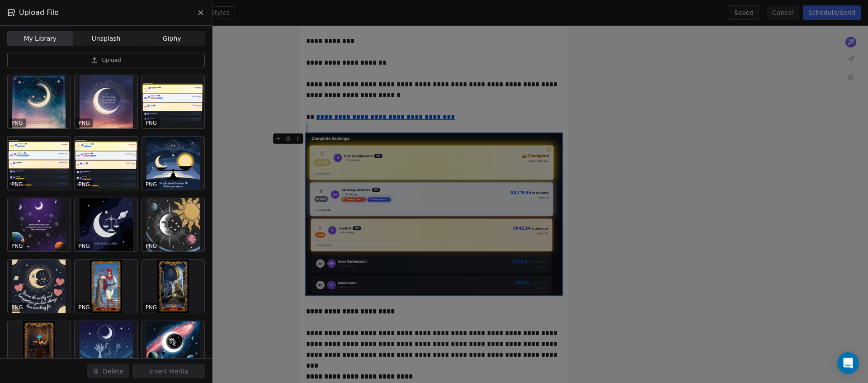  I want to click on button: Insert Media, so click(169, 371).